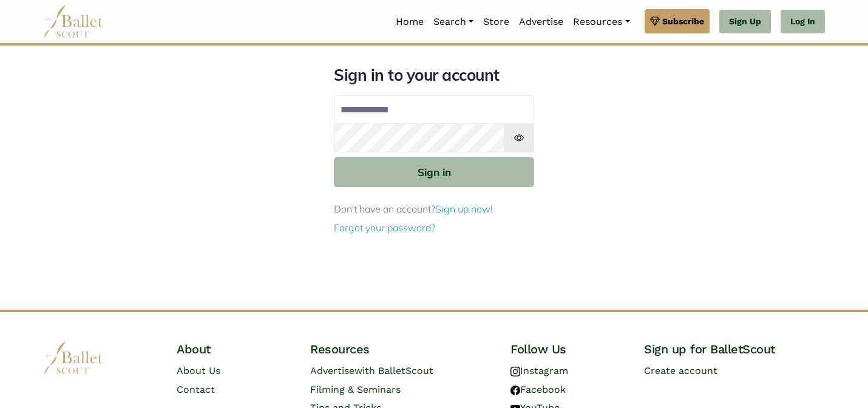 The image size is (868, 408). What do you see at coordinates (802, 22) in the screenshot?
I see `a: Log In` at bounding box center [802, 22].